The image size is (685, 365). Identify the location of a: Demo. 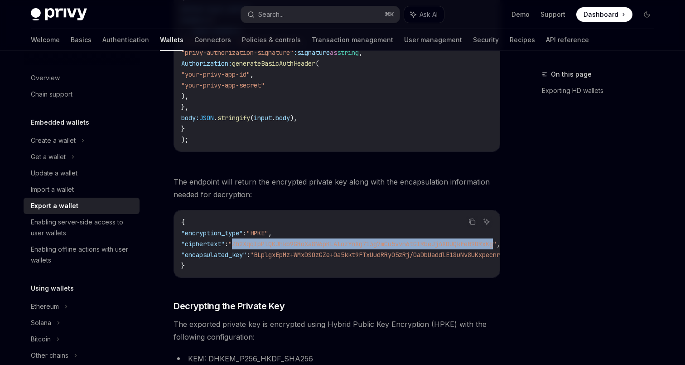
(521, 15).